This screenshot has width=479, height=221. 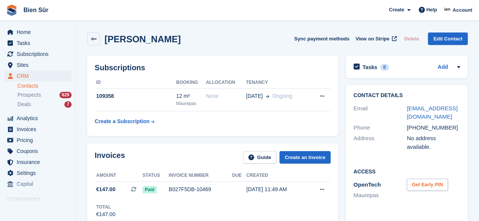 What do you see at coordinates (433, 143) in the screenshot?
I see `div: No address available.` at bounding box center [433, 143].